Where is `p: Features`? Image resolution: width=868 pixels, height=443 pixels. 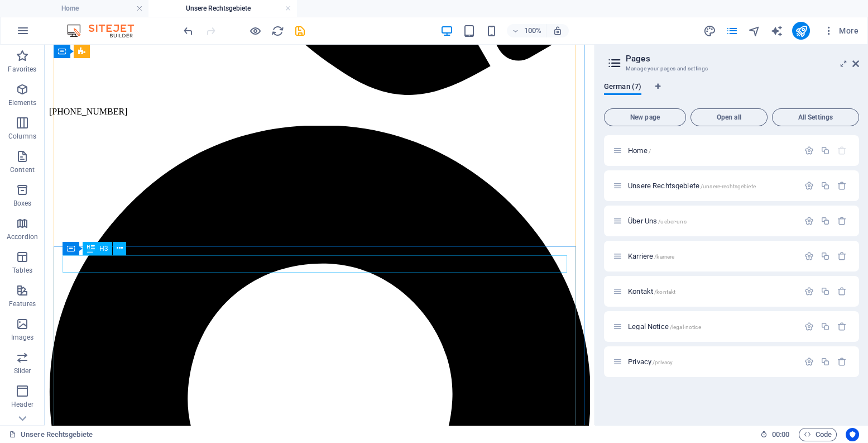
p: Features is located at coordinates (23, 304).